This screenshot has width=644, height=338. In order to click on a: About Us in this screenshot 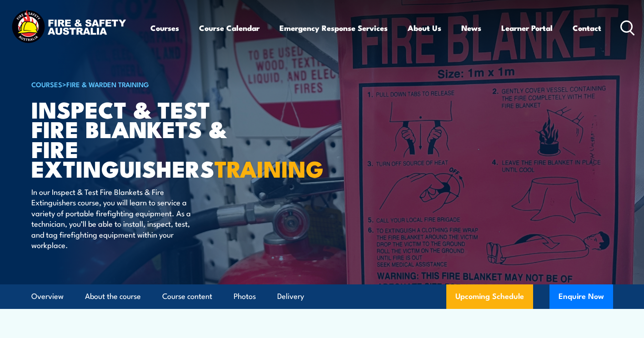, I will do `click(424, 28)`.